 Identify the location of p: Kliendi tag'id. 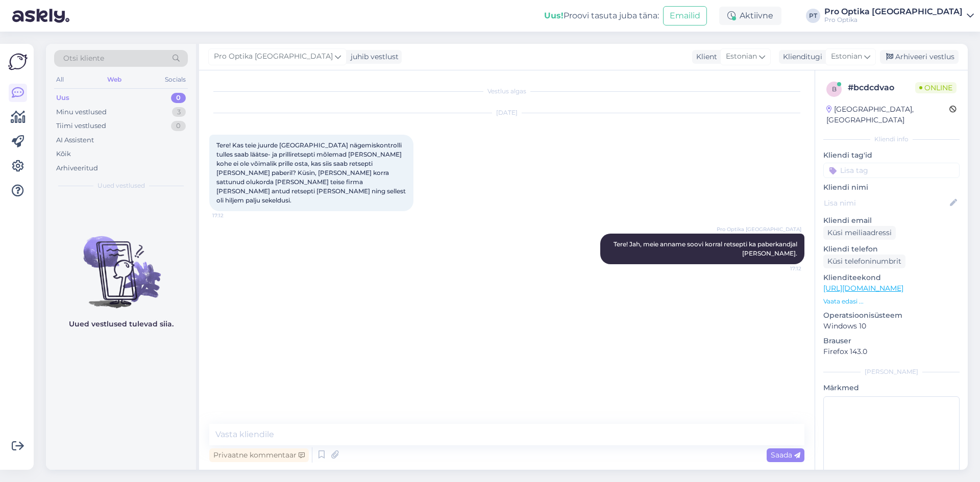
(891, 155).